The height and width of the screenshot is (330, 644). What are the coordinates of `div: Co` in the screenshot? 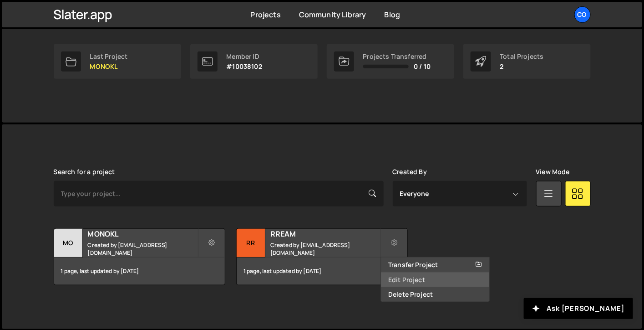 It's located at (582, 15).